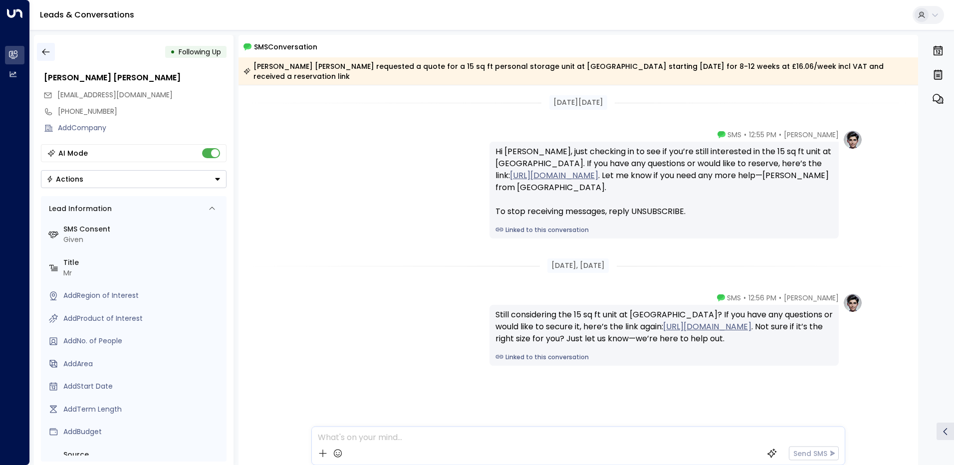 This screenshot has height=465, width=954. I want to click on div: Actions, so click(65, 179).